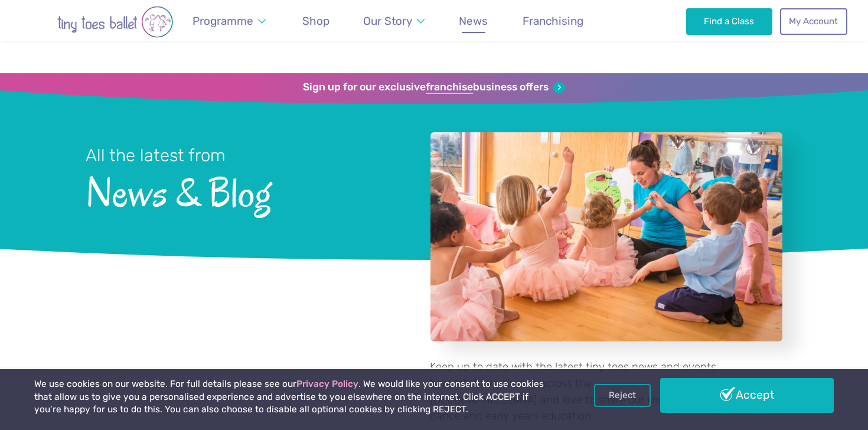 This screenshot has width=868, height=430. I want to click on span: Programme, so click(223, 20).